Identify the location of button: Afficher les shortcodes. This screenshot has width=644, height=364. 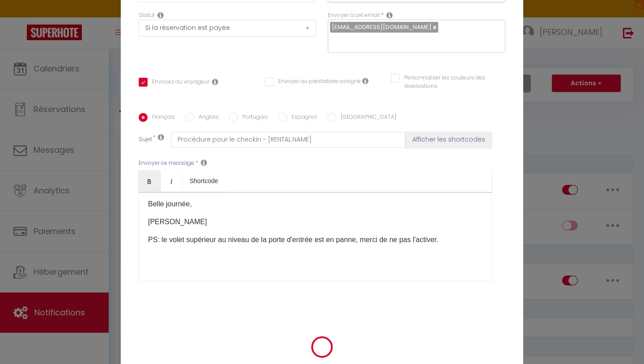
(448, 140).